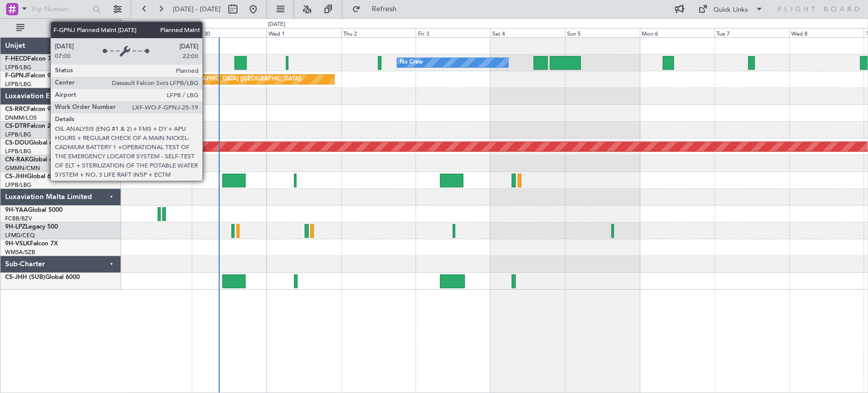  I want to click on span: CS-DOU, so click(17, 143).